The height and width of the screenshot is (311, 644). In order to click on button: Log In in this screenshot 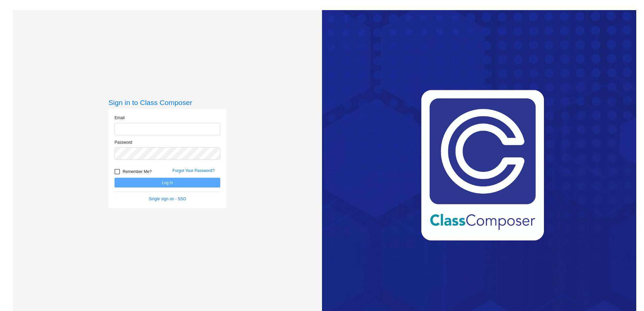, I will do `click(167, 182)`.